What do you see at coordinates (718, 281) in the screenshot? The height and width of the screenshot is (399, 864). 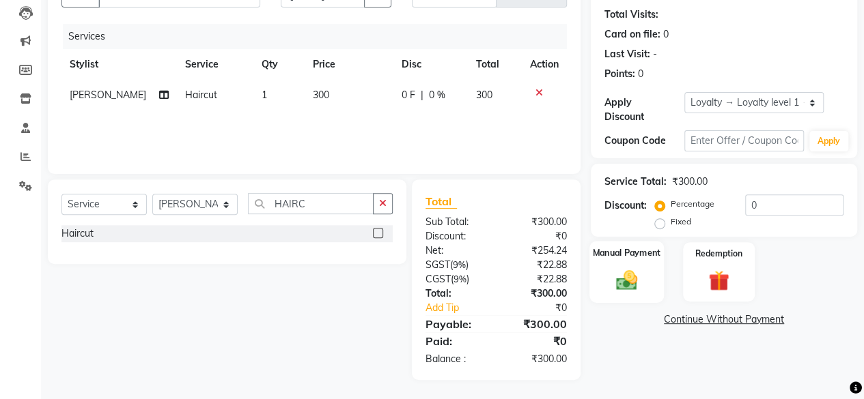 I see `img: _gift.svg` at bounding box center [718, 281].